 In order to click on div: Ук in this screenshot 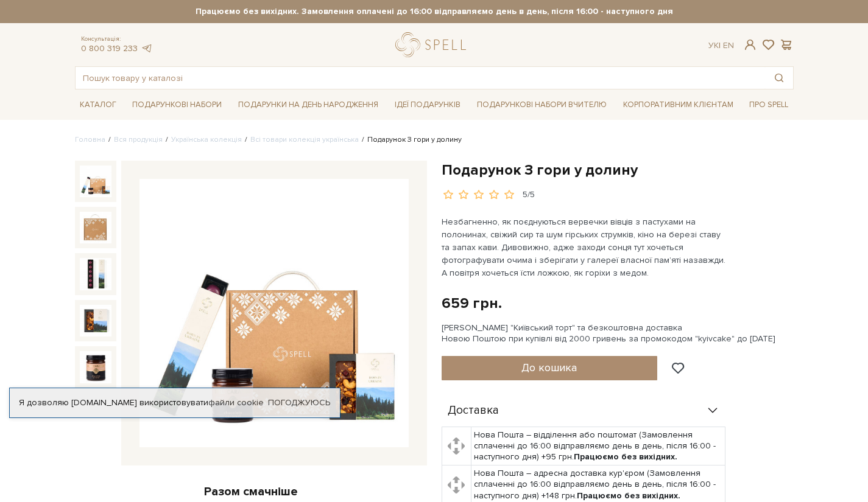, I will do `click(721, 46)`.